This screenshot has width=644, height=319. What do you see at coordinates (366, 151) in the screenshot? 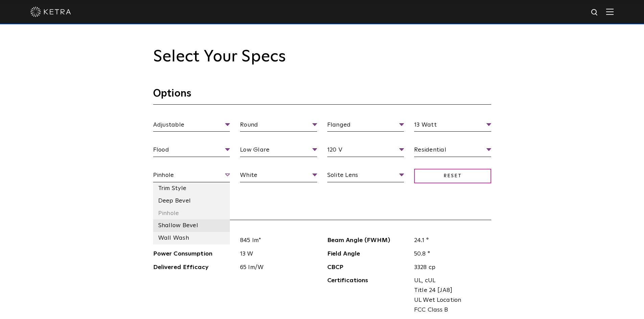
I see `span: 120 V` at bounding box center [366, 151].